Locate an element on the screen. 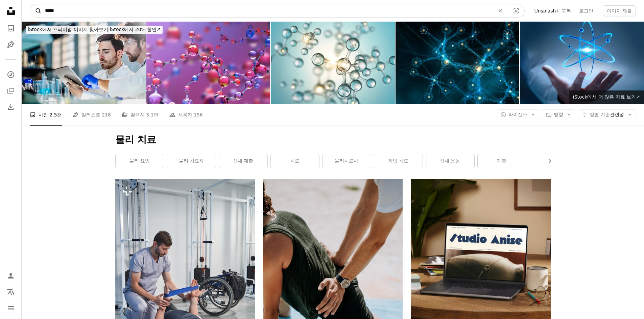 The image size is (644, 319). img: 디지털 분자 구조 개념 is located at coordinates (458, 63).